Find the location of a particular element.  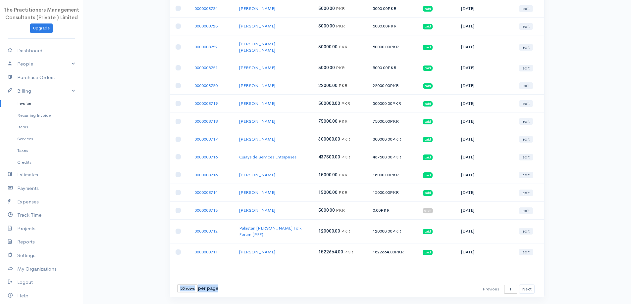

a: Upgrade is located at coordinates (41, 28).